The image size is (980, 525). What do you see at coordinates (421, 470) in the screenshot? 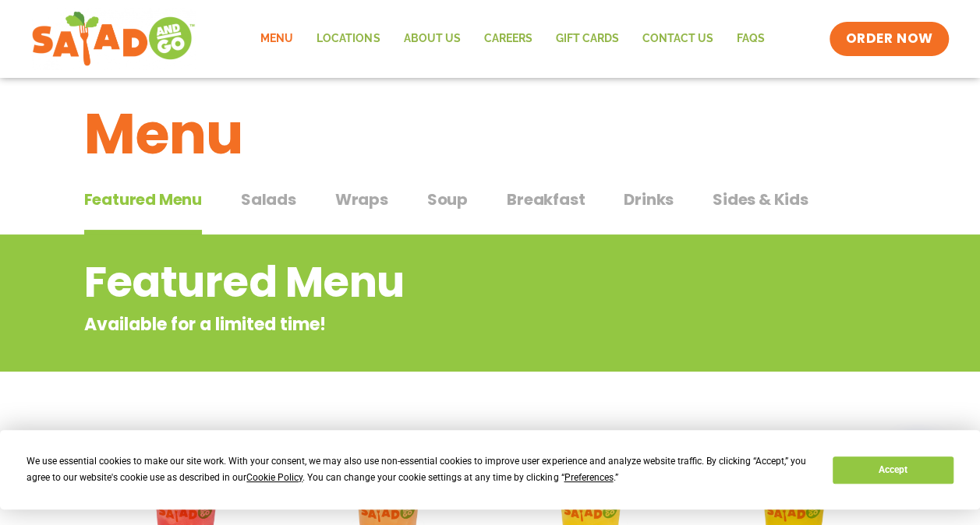
I see `div: We use essential cookies to make our site work. With your consent, we may also use non-essential ...` at bounding box center [421, 470].